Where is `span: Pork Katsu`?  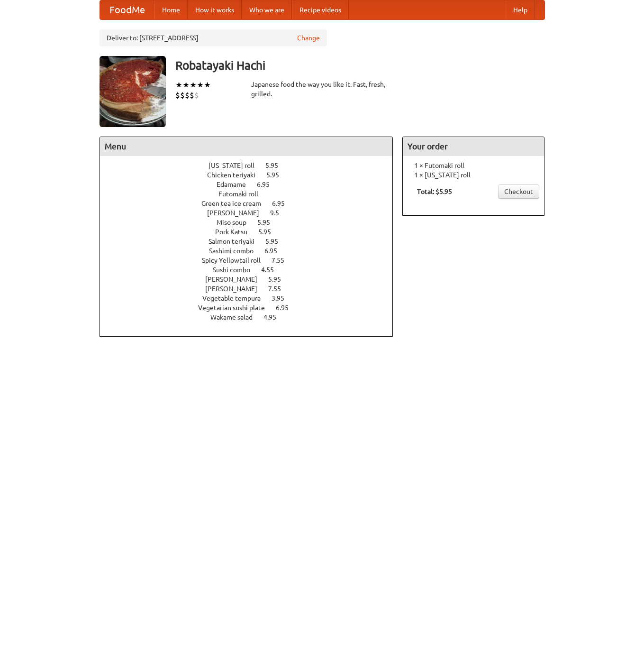
span: Pork Katsu is located at coordinates (236, 232).